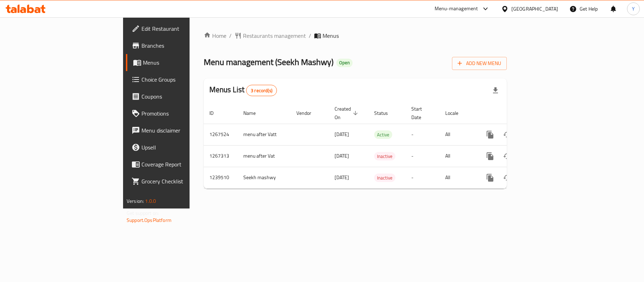 Image resolution: width=644 pixels, height=282 pixels. Describe the element at coordinates (183, 165) in the screenshot. I see `span: Coverage Report` at that location.